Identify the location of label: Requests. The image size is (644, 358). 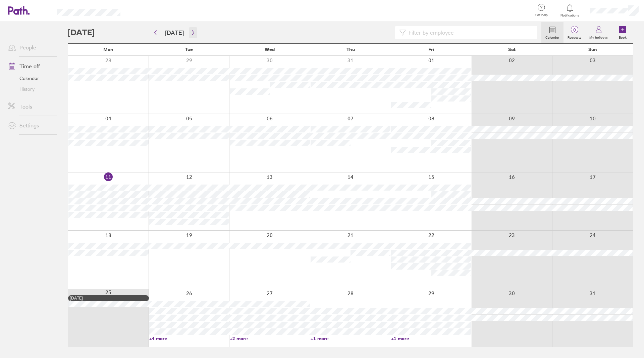
(574, 36).